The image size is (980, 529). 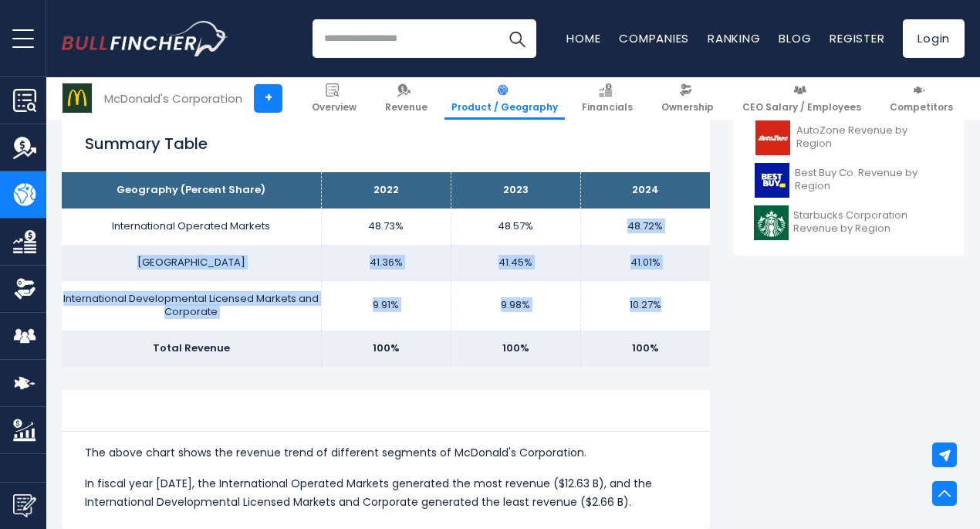 I want to click on th: 2022, so click(x=386, y=190).